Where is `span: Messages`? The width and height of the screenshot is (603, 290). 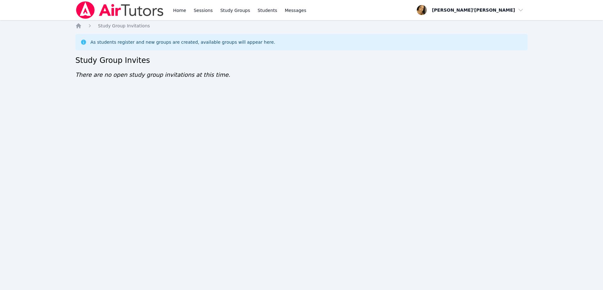 span: Messages is located at coordinates (296, 10).